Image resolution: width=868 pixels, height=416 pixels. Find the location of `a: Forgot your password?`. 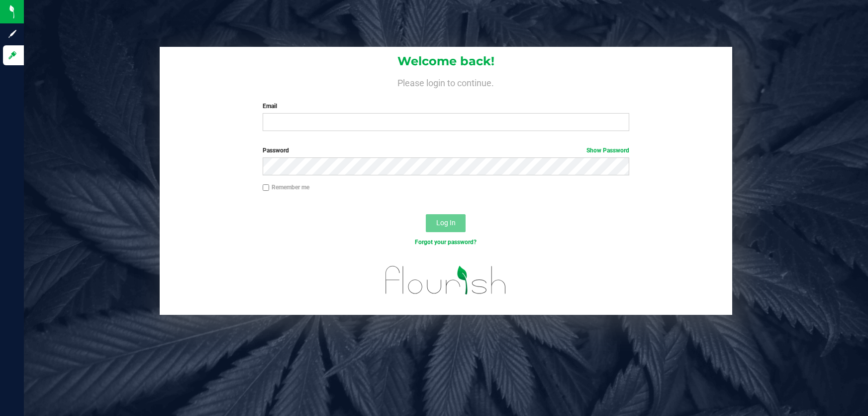

a: Forgot your password? is located at coordinates (446, 242).